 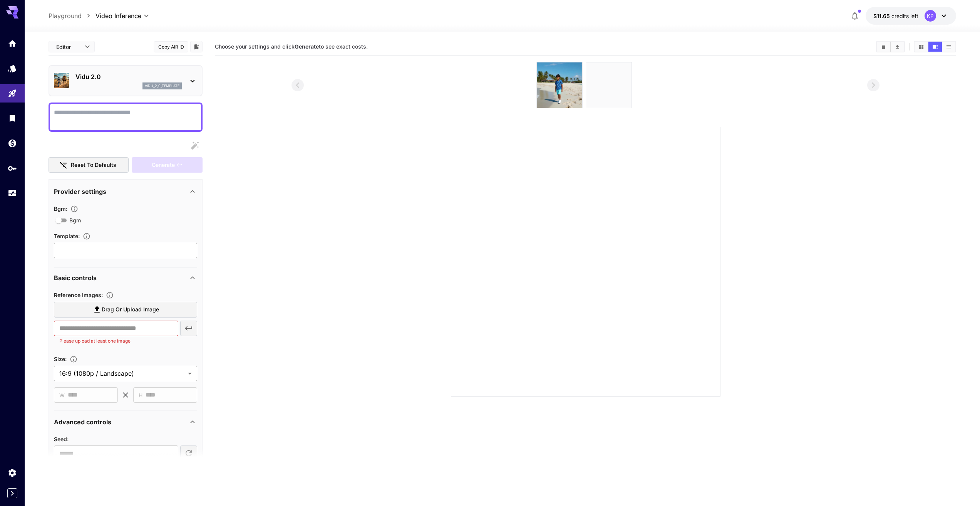 I want to click on div: Vidu 2.0vidu_2_0_template, so click(x=125, y=80).